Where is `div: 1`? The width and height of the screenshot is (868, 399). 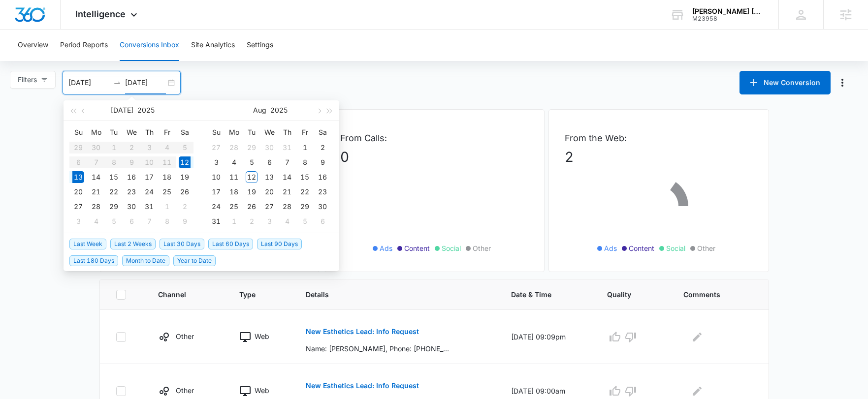 div: 1 is located at coordinates (234, 221).